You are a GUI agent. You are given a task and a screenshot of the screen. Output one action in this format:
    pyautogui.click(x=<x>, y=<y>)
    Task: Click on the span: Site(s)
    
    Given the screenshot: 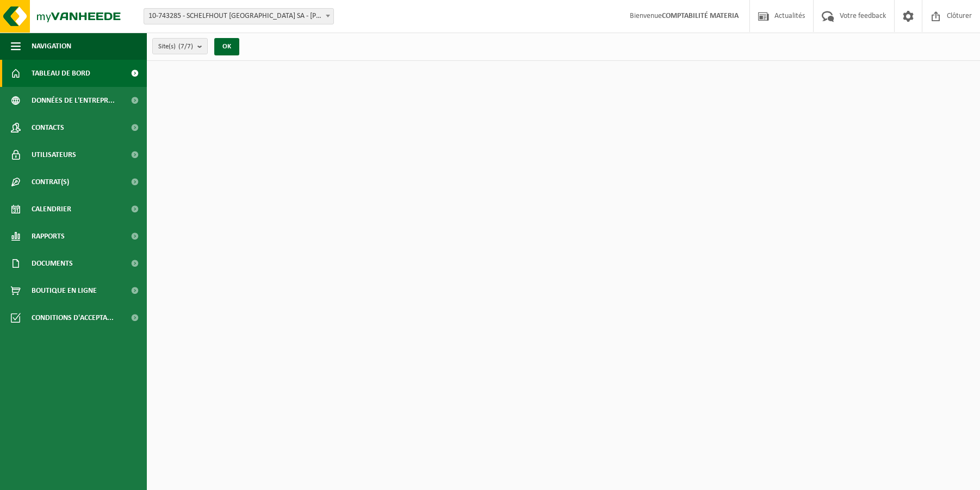 What is the action you would take?
    pyautogui.click(x=176, y=47)
    